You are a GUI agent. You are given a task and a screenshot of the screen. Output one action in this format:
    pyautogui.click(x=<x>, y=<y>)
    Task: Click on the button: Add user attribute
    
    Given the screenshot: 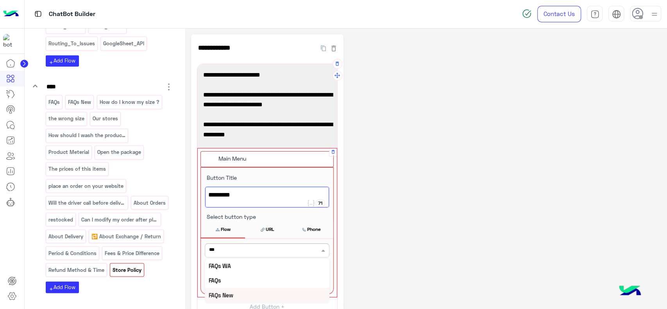 What is the action you would take?
    pyautogui.click(x=311, y=203)
    